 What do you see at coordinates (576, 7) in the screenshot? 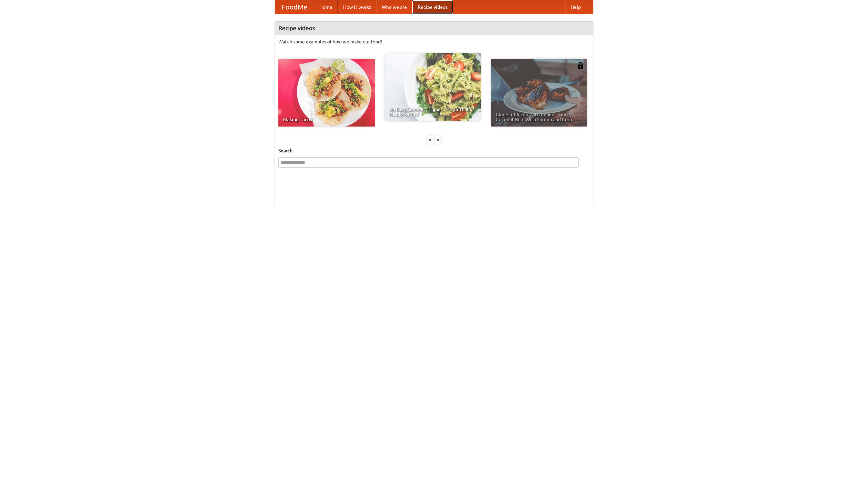
I see `a: Help` at bounding box center [576, 7].